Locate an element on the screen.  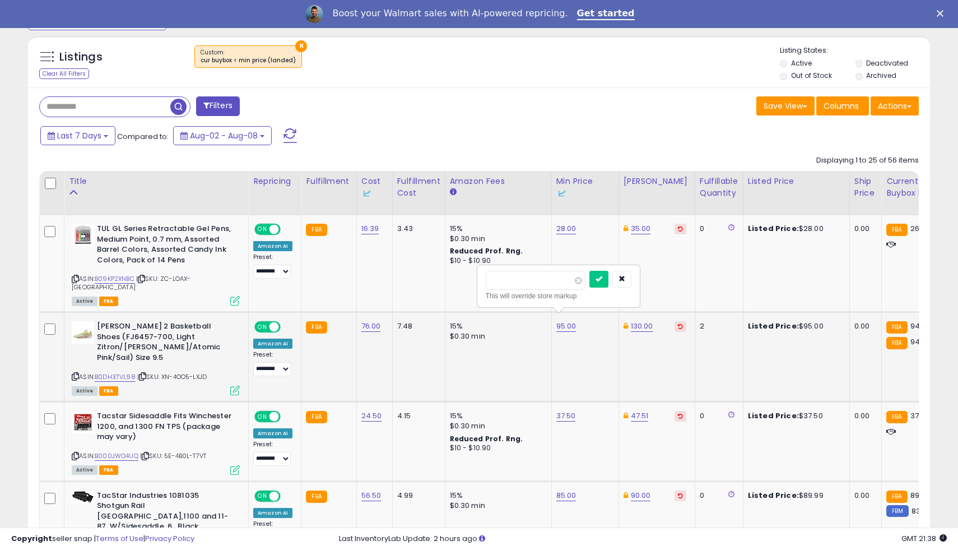
a: 47.51 is located at coordinates (640, 416).